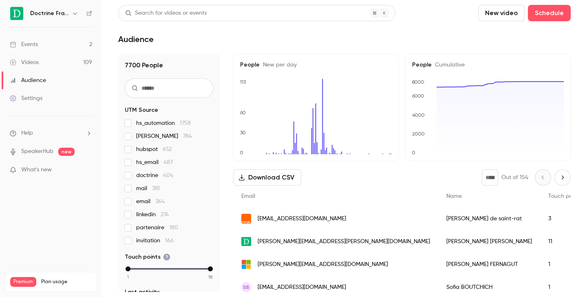 Image resolution: width=587 pixels, height=297 pixels. I want to click on span: hs_automation, so click(163, 123).